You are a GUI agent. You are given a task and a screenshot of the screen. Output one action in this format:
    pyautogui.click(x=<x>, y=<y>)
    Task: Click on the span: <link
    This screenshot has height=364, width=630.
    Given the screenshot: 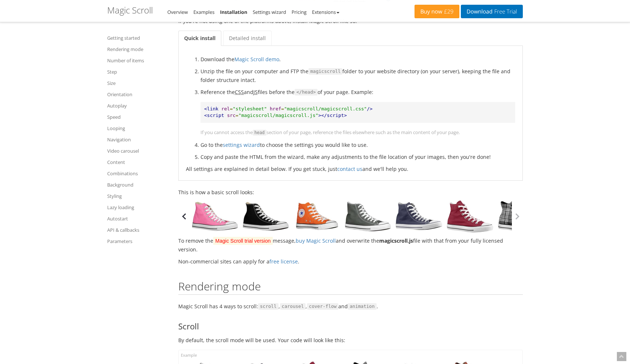 What is the action you would take?
    pyautogui.click(x=211, y=109)
    